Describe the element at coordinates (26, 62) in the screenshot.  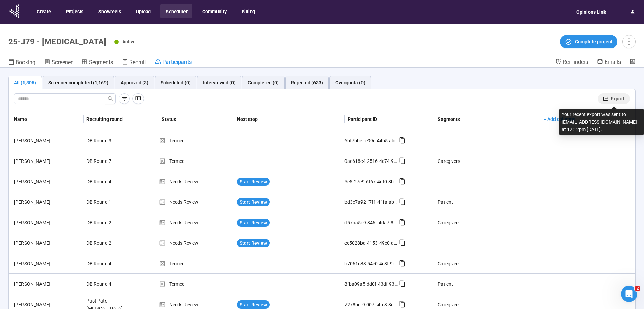
I see `span: Booking` at that location.